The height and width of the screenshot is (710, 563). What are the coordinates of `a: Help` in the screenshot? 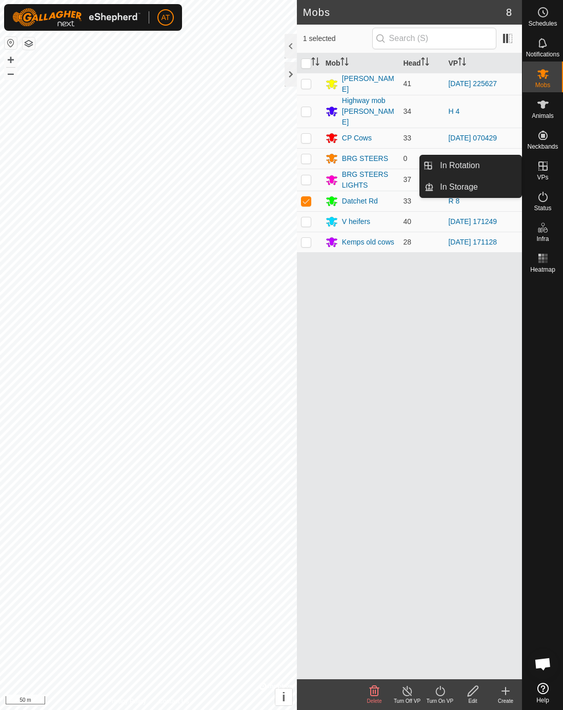 It's located at (542, 693).